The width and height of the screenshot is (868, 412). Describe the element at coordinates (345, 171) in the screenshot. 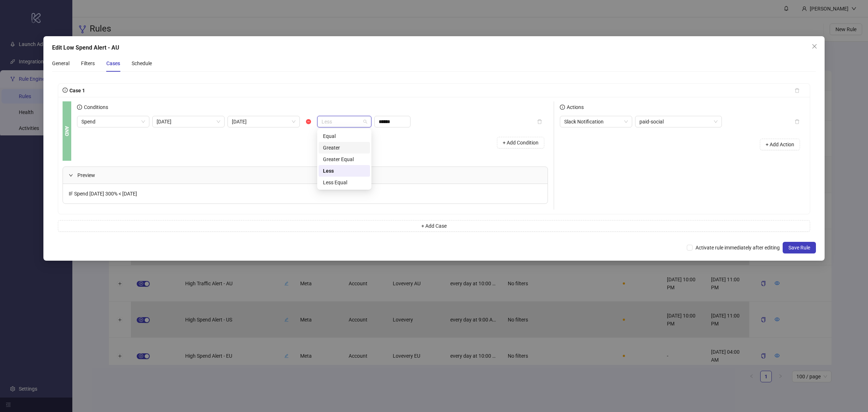

I see `div: Less` at that location.